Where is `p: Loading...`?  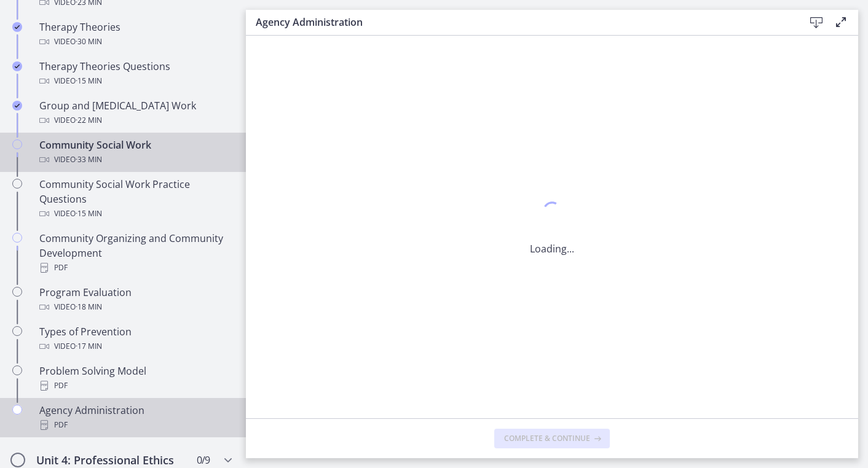 p: Loading... is located at coordinates (552, 249).